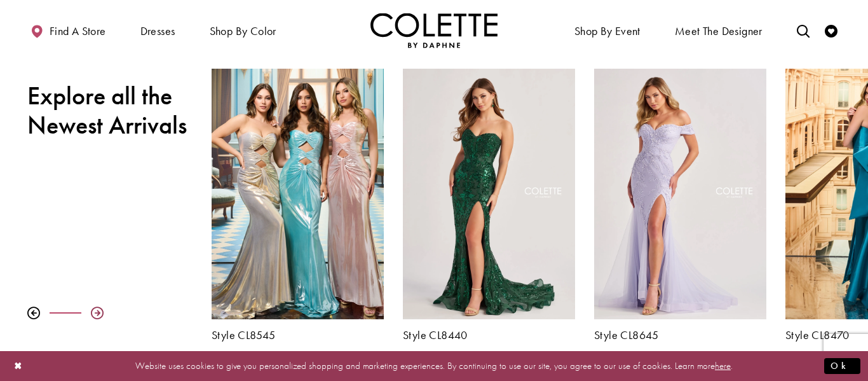 The width and height of the screenshot is (868, 381). What do you see at coordinates (78, 31) in the screenshot?
I see `span: Find a store` at bounding box center [78, 31].